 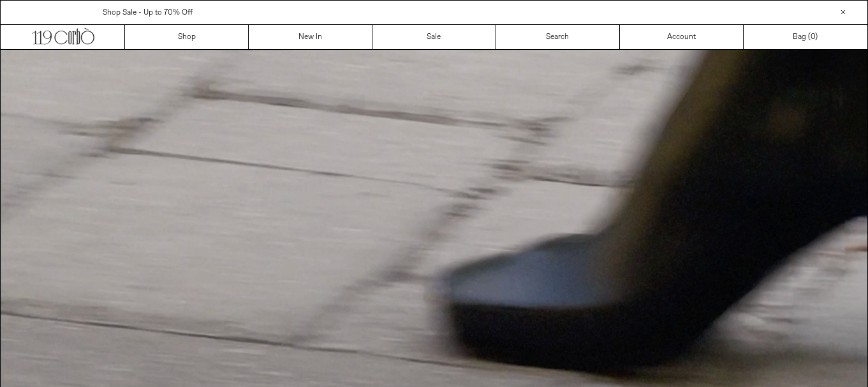 What do you see at coordinates (186, 37) in the screenshot?
I see `a: Shop` at bounding box center [186, 37].